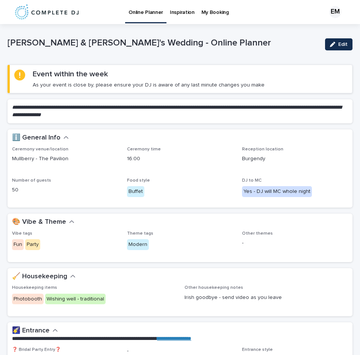 This screenshot has height=355, width=360. I want to click on span: Edit, so click(343, 44).